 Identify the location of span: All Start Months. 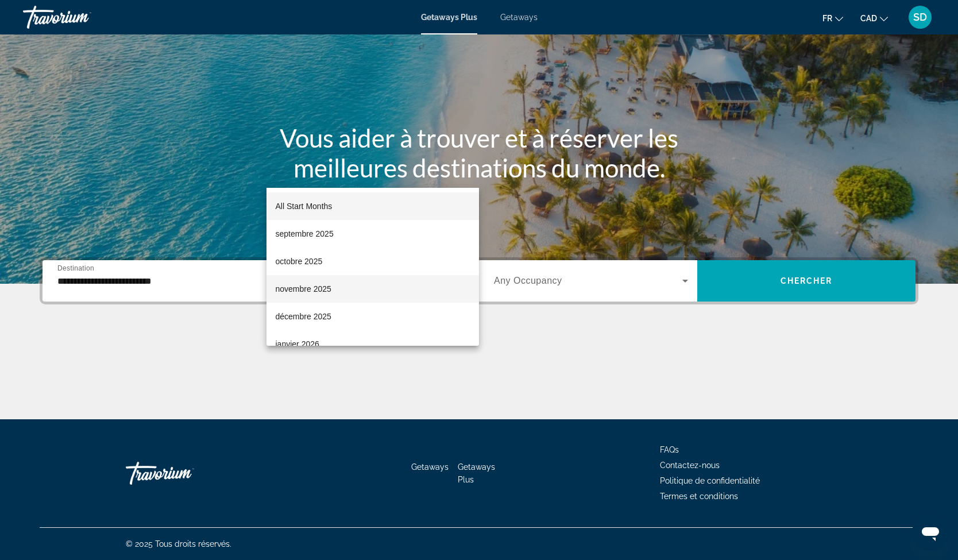
(304, 206).